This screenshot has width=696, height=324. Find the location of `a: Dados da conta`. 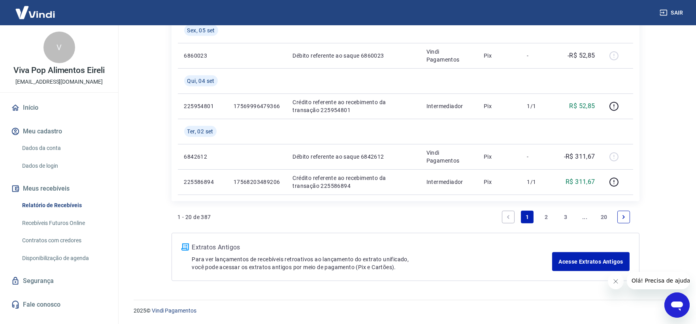

a: Dados da conta is located at coordinates (64, 148).